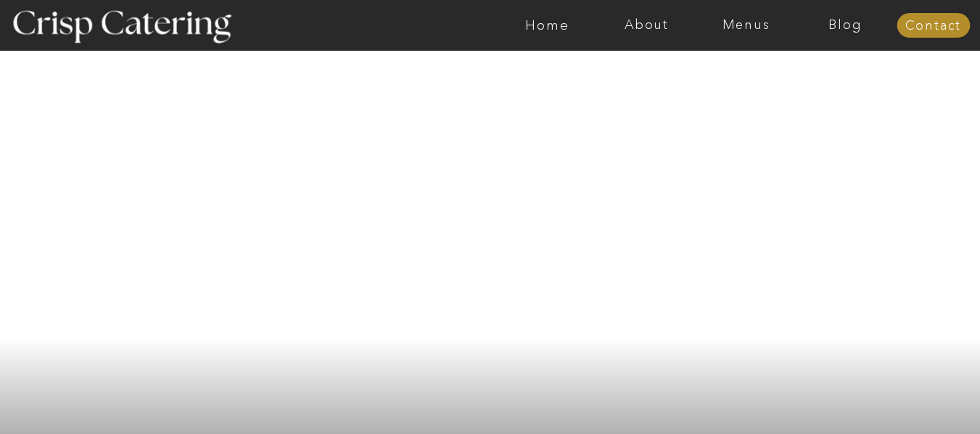 This screenshot has height=434, width=980. What do you see at coordinates (745, 26) in the screenshot?
I see `nav: Menus` at bounding box center [745, 26].